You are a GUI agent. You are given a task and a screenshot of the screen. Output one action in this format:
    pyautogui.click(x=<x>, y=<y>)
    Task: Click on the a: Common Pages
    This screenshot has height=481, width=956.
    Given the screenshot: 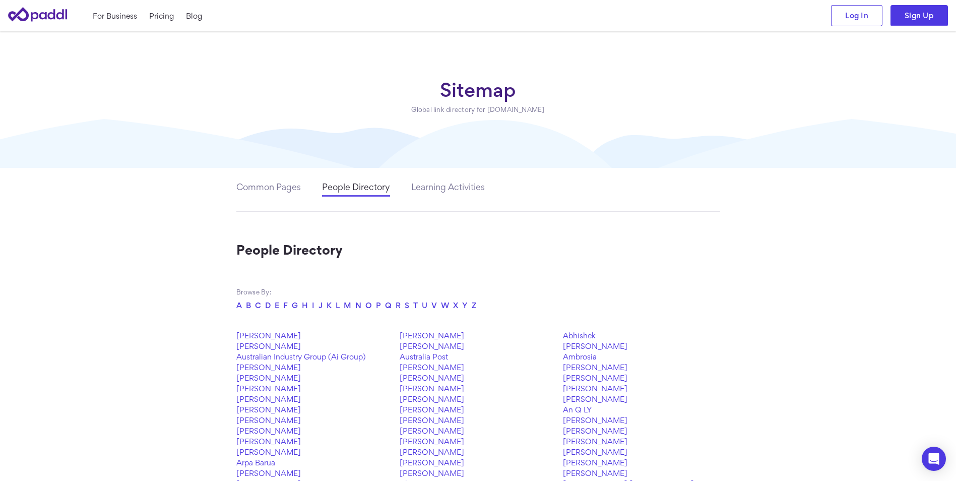 What is the action you would take?
    pyautogui.click(x=269, y=190)
    